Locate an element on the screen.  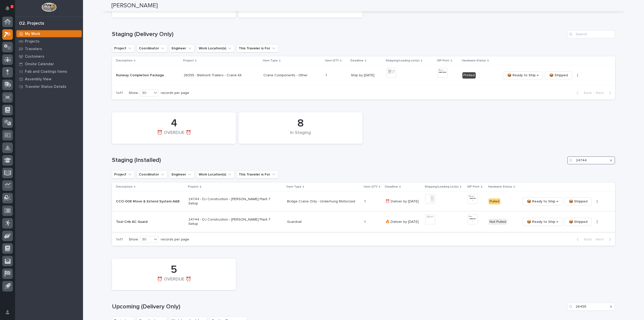
p: Crane Components - Other is located at coordinates (292, 76).